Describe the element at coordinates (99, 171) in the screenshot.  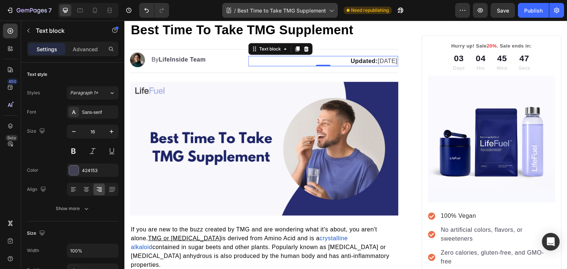
I see `div: 424153` at that location.